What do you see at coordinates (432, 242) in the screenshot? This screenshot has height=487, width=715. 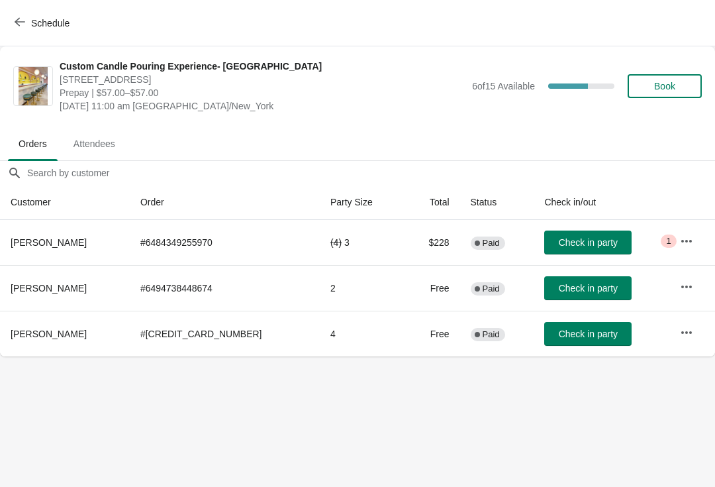 I see `td: $228` at bounding box center [432, 242].